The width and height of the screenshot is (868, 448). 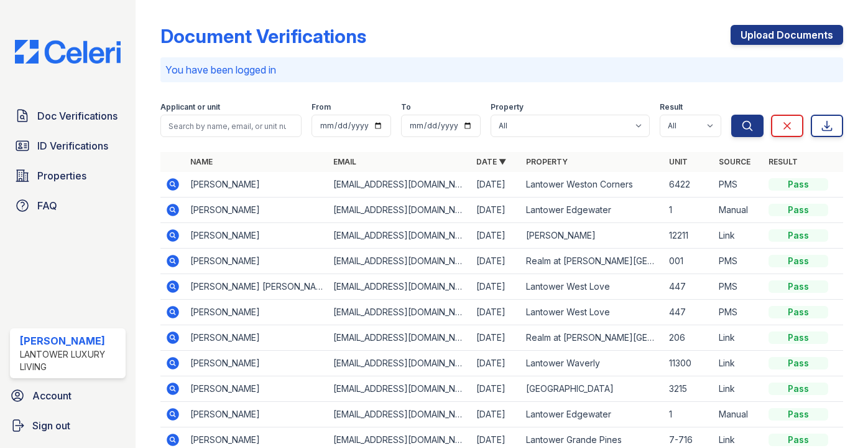 What do you see at coordinates (492, 161) in the screenshot?
I see `a: Date ▼` at bounding box center [492, 161].